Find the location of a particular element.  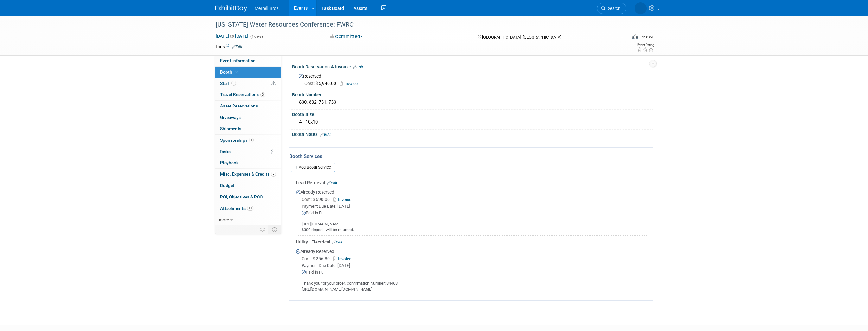

span: Budget is located at coordinates (227, 186).